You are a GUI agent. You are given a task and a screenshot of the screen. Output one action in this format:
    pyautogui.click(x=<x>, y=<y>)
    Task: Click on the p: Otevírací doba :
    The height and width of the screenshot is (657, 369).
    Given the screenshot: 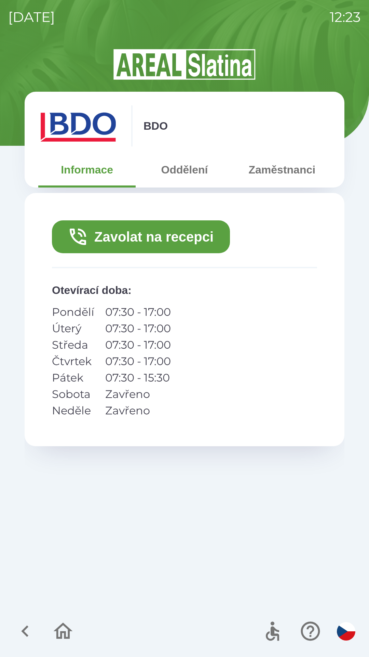 What is the action you would take?
    pyautogui.click(x=185, y=290)
    